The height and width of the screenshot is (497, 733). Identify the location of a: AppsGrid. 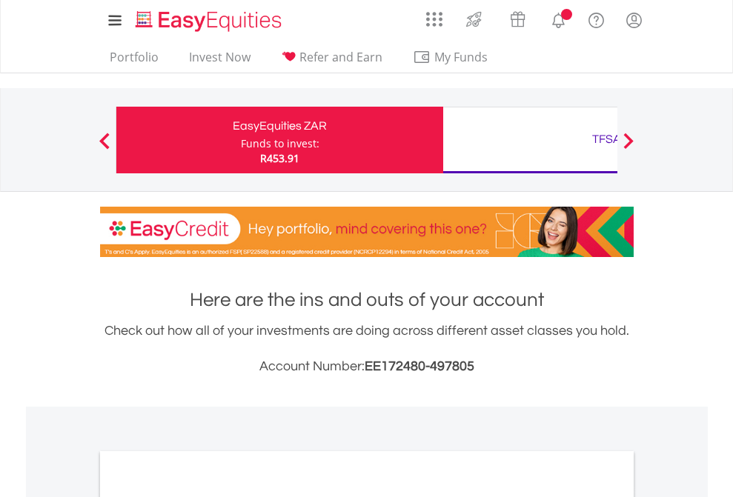
(434, 16).